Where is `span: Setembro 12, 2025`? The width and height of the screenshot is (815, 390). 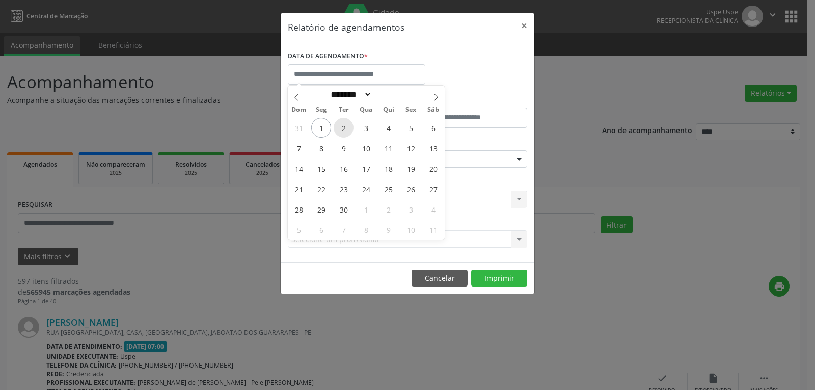 span: Setembro 12, 2025 is located at coordinates (411, 148).